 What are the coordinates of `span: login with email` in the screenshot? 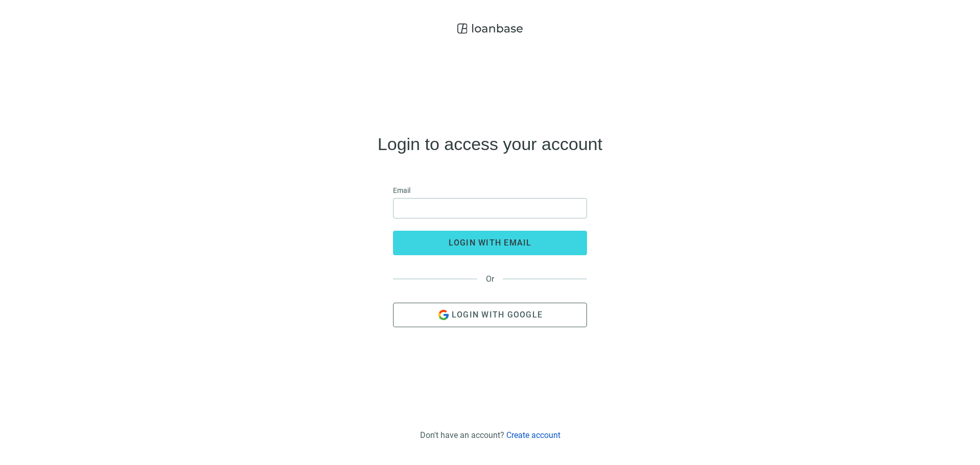 It's located at (490, 243).